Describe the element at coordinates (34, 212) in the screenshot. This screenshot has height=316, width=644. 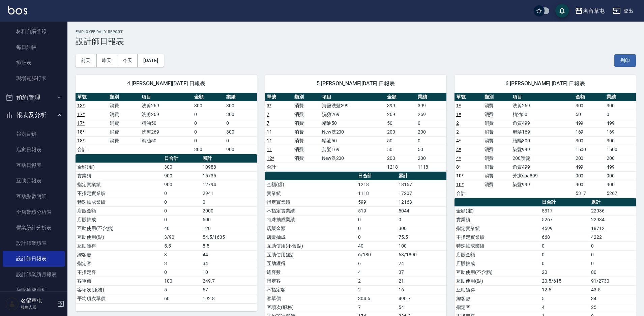
I see `a: 全店業績分析表` at that location.